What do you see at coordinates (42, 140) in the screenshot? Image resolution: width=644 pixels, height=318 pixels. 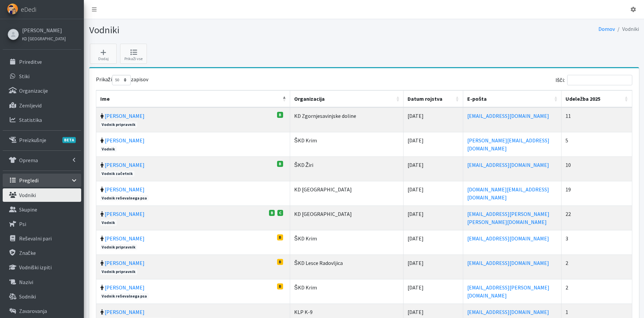 I see `a: PreizkušnjeBETA` at bounding box center [42, 140].